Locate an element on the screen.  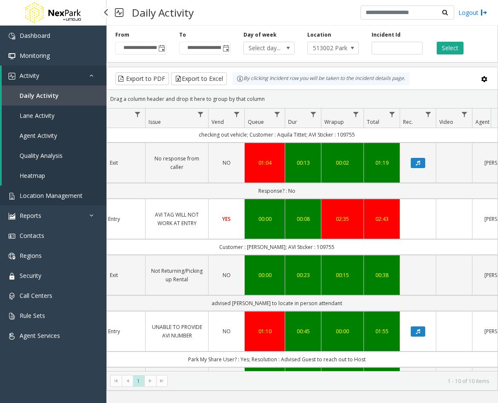
span: Rec. is located at coordinates (407, 122).